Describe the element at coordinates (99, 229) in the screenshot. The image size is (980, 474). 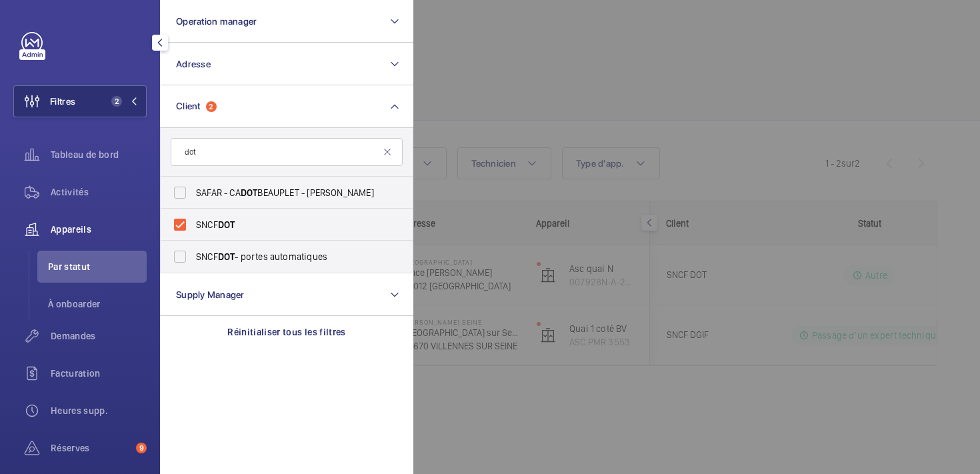
I see `span: Appareils` at that location.